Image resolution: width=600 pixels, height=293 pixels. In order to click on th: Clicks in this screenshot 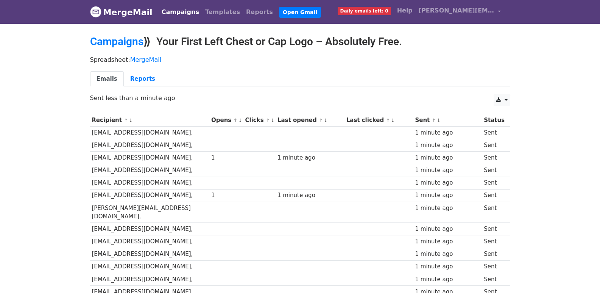, I will do `click(259, 120)`.